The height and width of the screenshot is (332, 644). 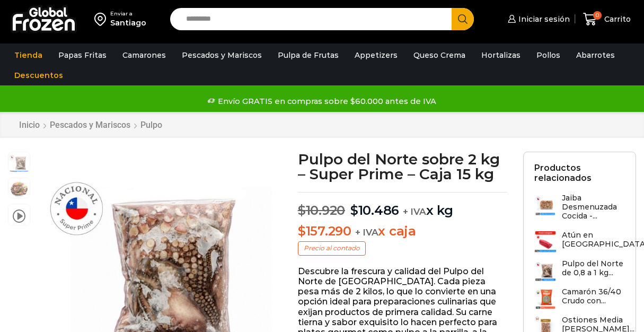 What do you see at coordinates (579, 173) in the screenshot?
I see `h2: Productos relacionados` at bounding box center [579, 173].